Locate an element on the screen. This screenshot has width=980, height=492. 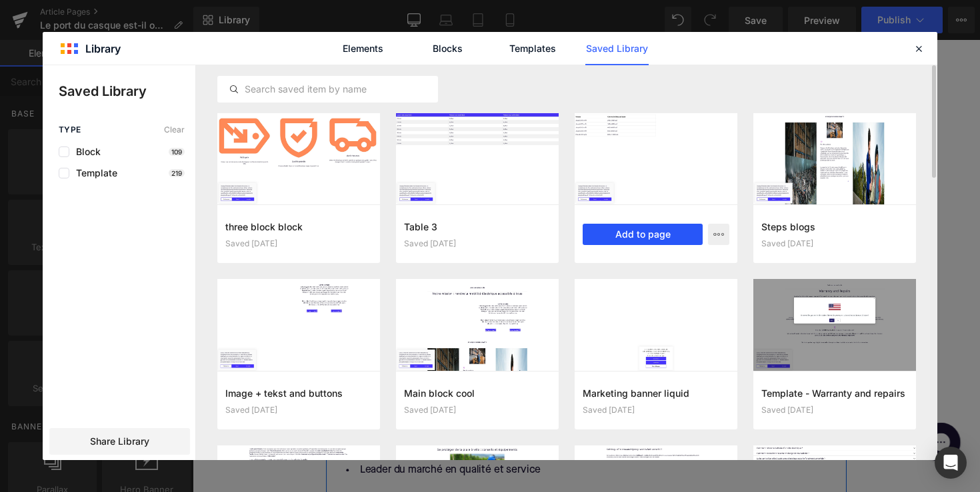
button: Open gorgias live chat is located at coordinates (27, 24).